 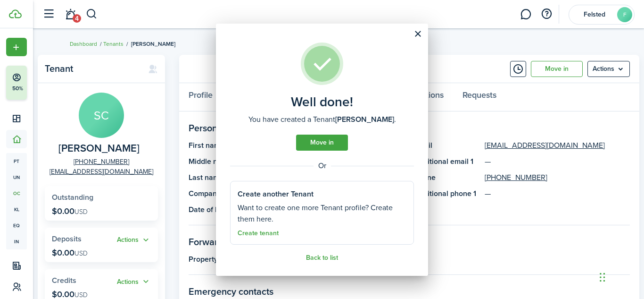 What do you see at coordinates (418, 34) in the screenshot?
I see `button: Close modal` at bounding box center [418, 34].